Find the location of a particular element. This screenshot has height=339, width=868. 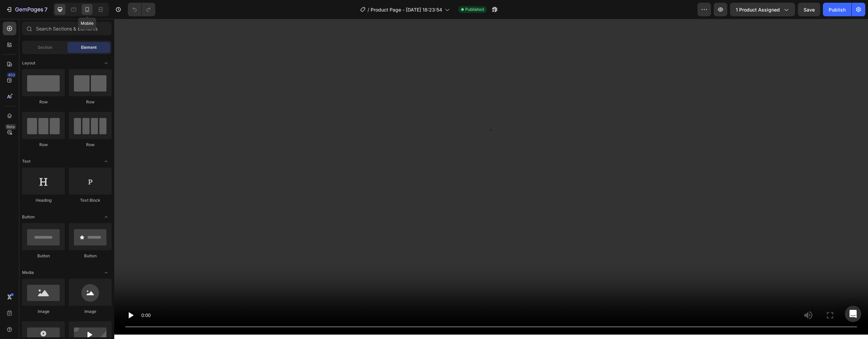

span: Button is located at coordinates (28, 217).